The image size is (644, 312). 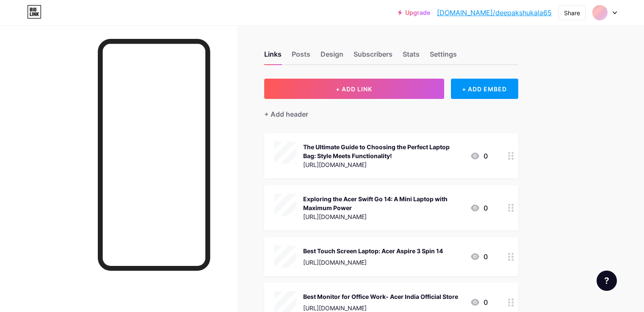 I want to click on button: + ADD LINK, so click(x=354, y=89).